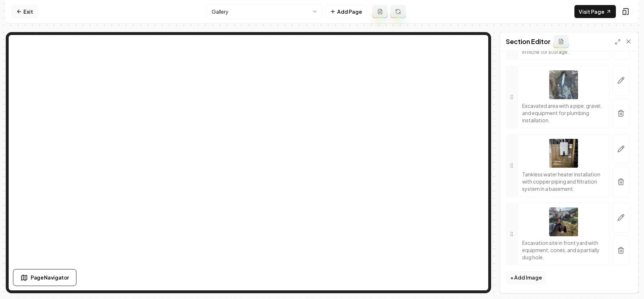  I want to click on a: Exit, so click(24, 12).